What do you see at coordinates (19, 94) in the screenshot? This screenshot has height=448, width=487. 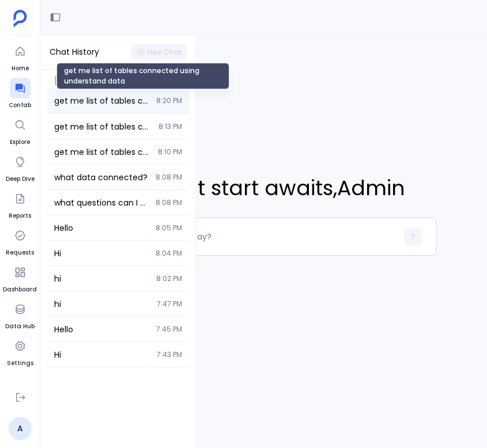 I see `a: Confab` at bounding box center [19, 94].